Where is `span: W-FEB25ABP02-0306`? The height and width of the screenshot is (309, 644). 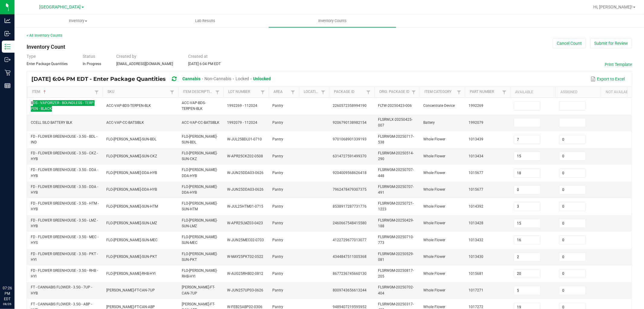 span: W-FEB25ABP02-0306 is located at coordinates (245, 306).